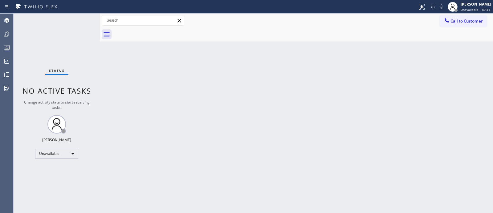 This screenshot has height=213, width=493. Describe the element at coordinates (467, 21) in the screenshot. I see `span: Call to Customer` at that location.